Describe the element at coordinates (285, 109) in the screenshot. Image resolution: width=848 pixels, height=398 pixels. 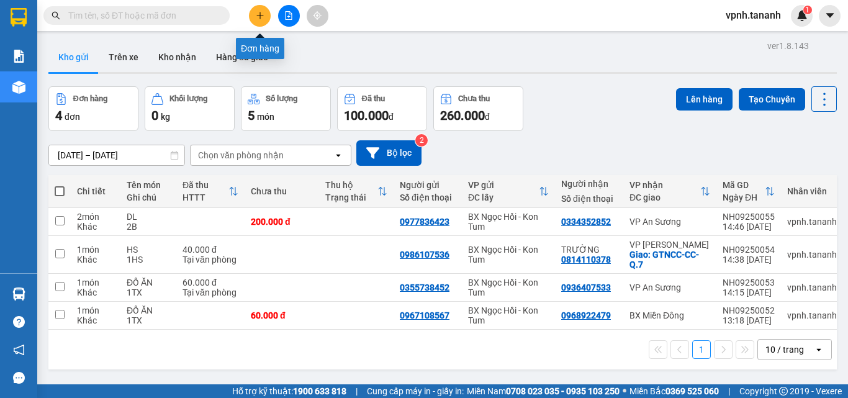
I see `button: Số lượng5món` at that location.